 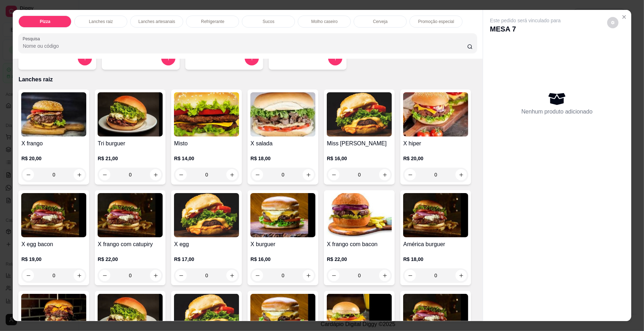 What do you see at coordinates (206, 244) in the screenshot?
I see `h4: X egg` at bounding box center [206, 244].